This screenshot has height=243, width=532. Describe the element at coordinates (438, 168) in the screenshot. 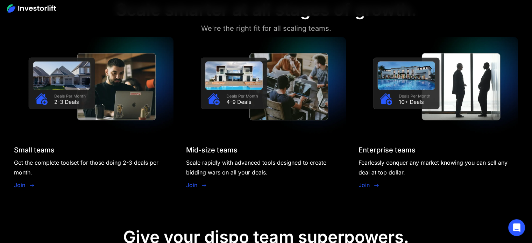

I see `div: Fearlessly conquer any market knowing you can sell any deal at top dollar.` at that location.